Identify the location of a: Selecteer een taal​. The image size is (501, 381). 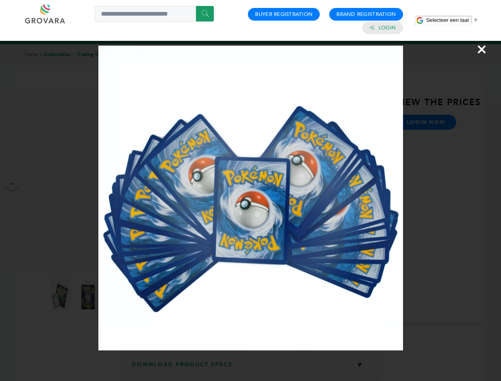
(453, 20).